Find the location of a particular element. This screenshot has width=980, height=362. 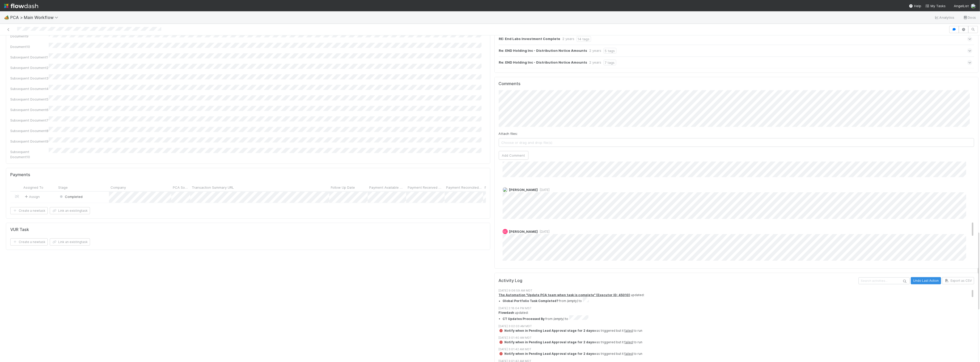

div: Document9 is located at coordinates (29, 37).